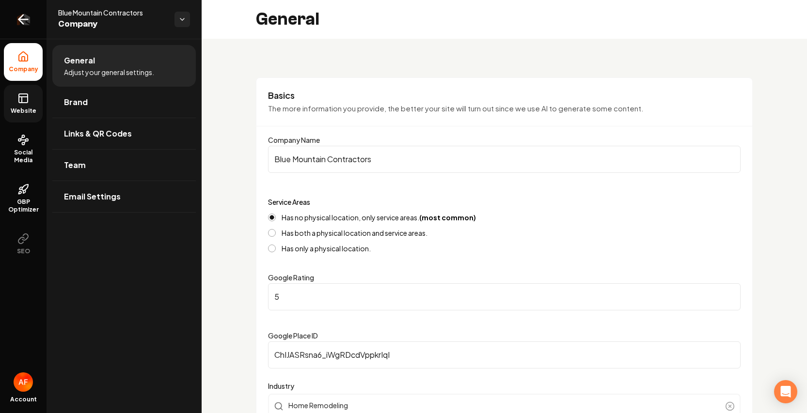 The width and height of the screenshot is (807, 413). Describe the element at coordinates (76, 102) in the screenshot. I see `span: Brand` at that location.